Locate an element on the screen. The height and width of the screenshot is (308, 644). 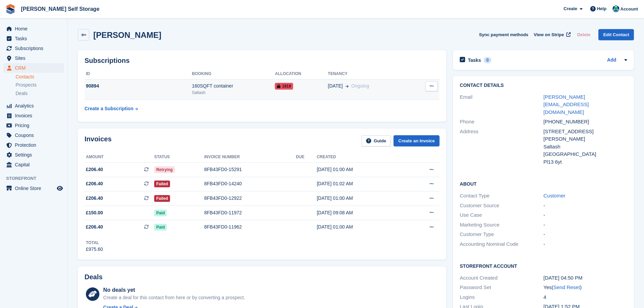
button: Delete is located at coordinates (583, 35).